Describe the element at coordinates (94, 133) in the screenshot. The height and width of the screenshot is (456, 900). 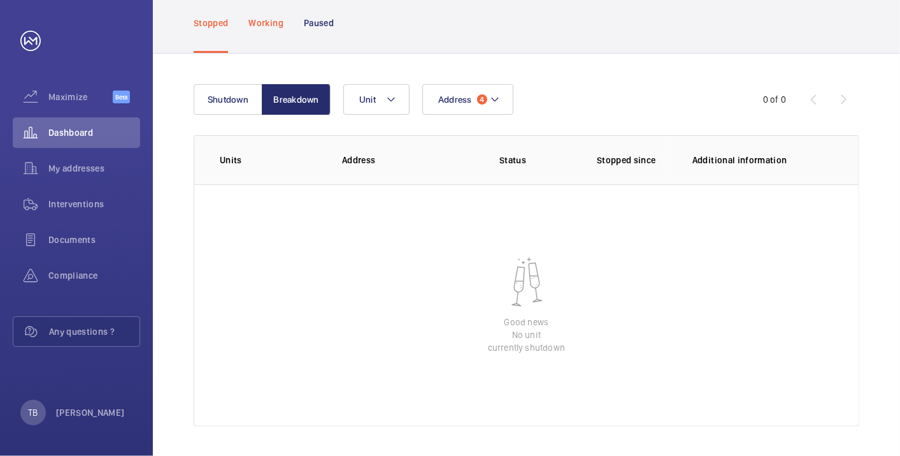
I see `span: Dashboard` at that location.